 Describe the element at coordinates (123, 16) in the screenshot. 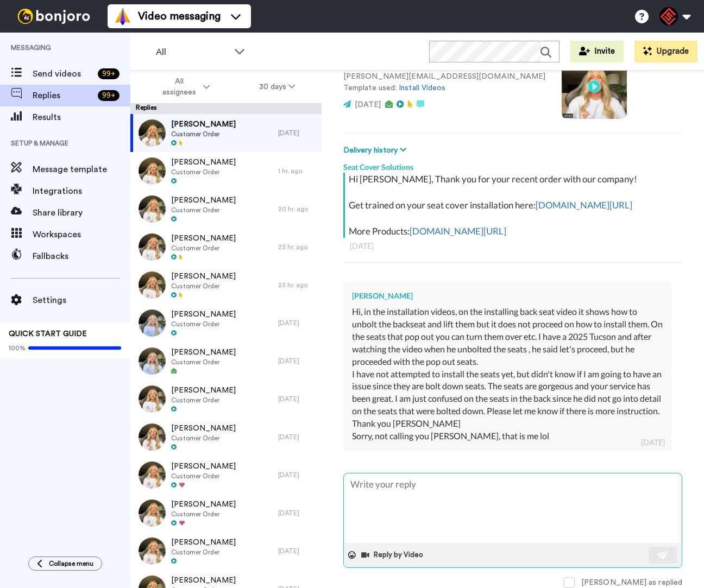

I see `img: vm-color.svg` at that location.